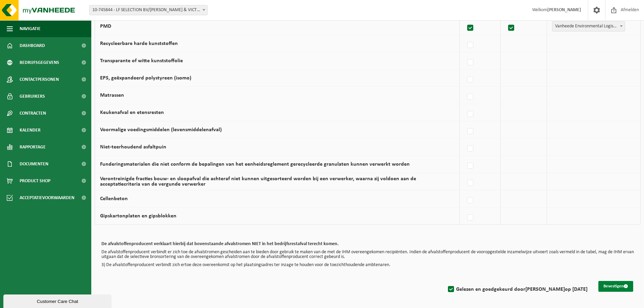 This screenshot has width=644, height=308. What do you see at coordinates (258, 181) in the screenshot?
I see `label: Verontreinigde fracties bouw- en sloopafval die achteraf niet kunnen uitgesorteerd worden bij een...` at bounding box center [258, 181].